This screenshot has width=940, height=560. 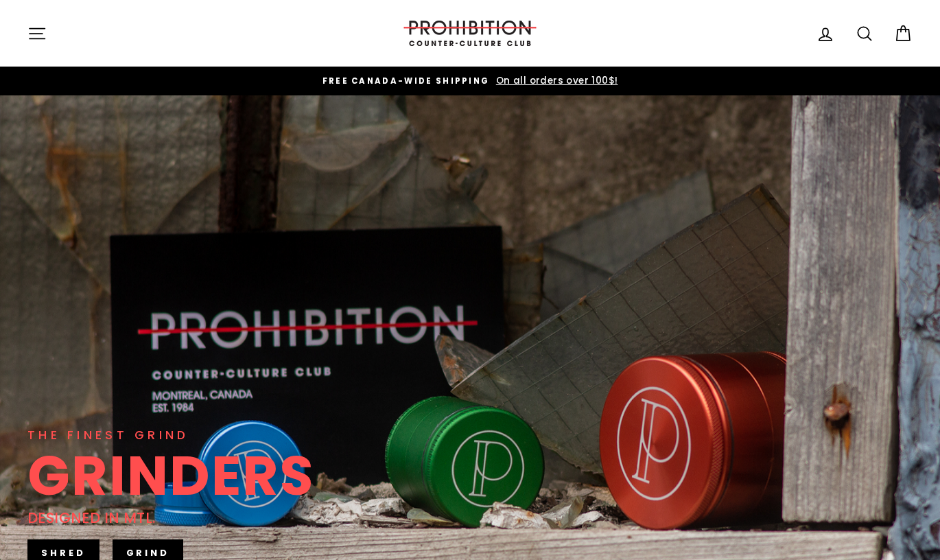 What do you see at coordinates (470, 33) in the screenshot?
I see `img: PROHIBITION COUNTER-CULTURE CLUB` at bounding box center [470, 33].